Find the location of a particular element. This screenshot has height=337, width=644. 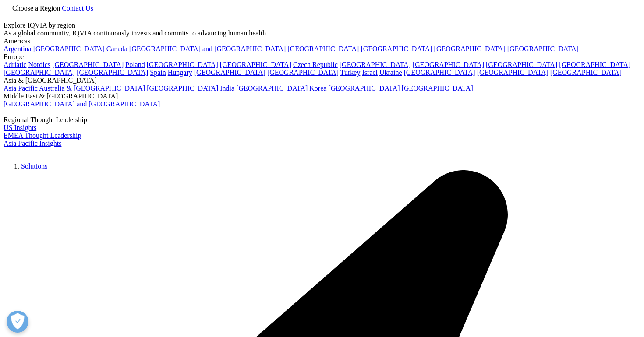

div: Americas is located at coordinates (322, 41).